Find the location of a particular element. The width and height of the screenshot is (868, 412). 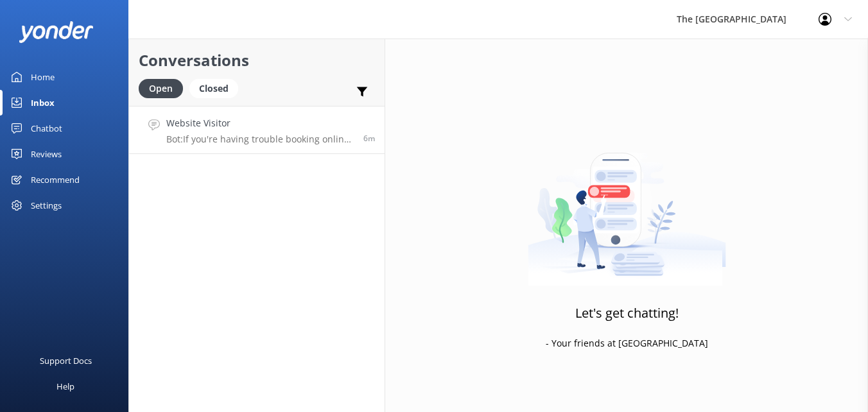

div: Closed is located at coordinates (214, 88).